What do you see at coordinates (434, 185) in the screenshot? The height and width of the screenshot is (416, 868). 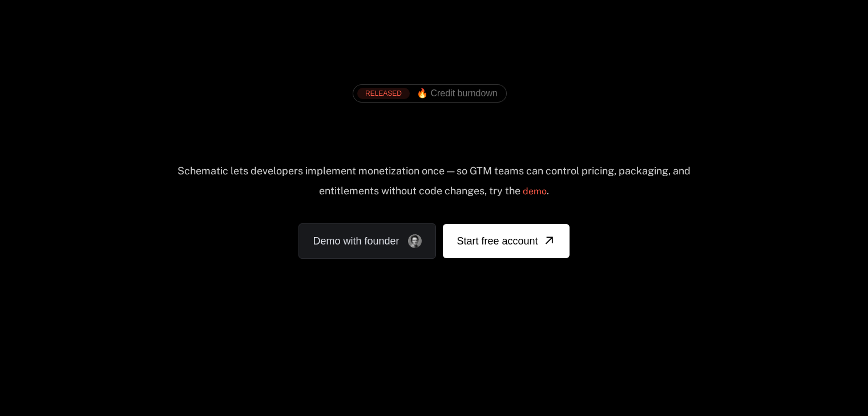 I see `div: Schematic lets developers implement monetization once — so GTM teams can control pricing, packagi...` at bounding box center [434, 185].